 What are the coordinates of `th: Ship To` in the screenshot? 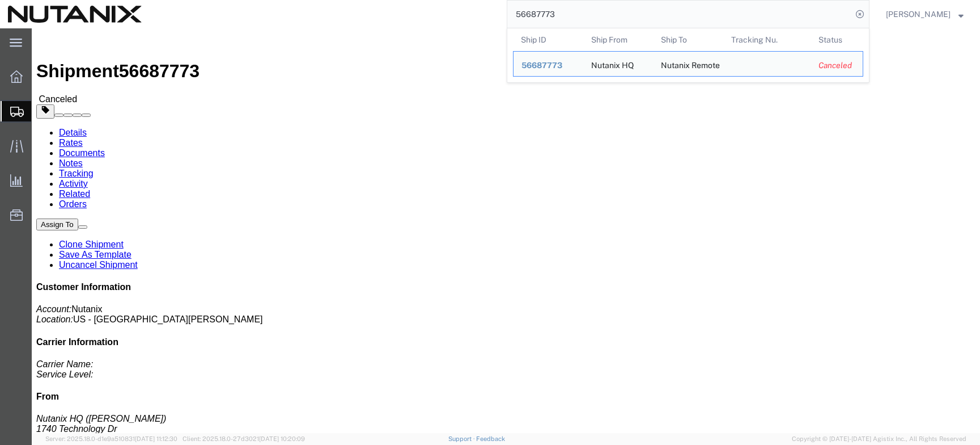 It's located at (688, 40).